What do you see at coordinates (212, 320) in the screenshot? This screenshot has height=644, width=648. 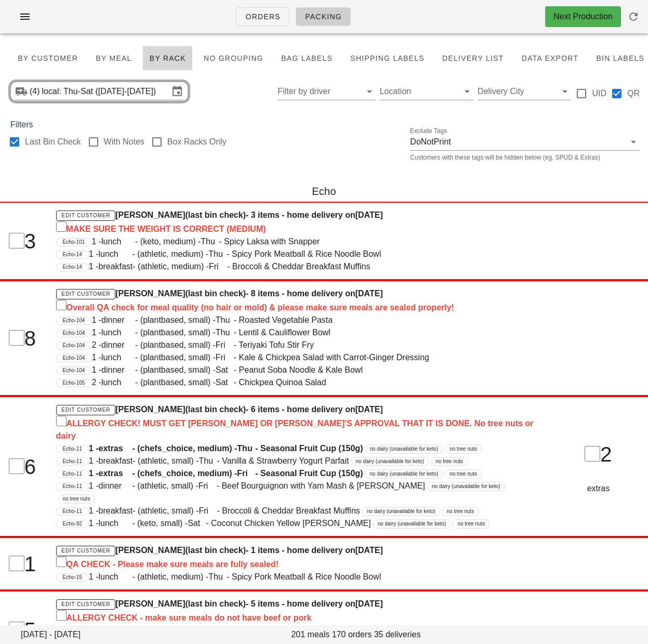 I see `span: 1 - - (plantbased, small) - - Roasted Vegetable Pasta` at bounding box center [212, 320].